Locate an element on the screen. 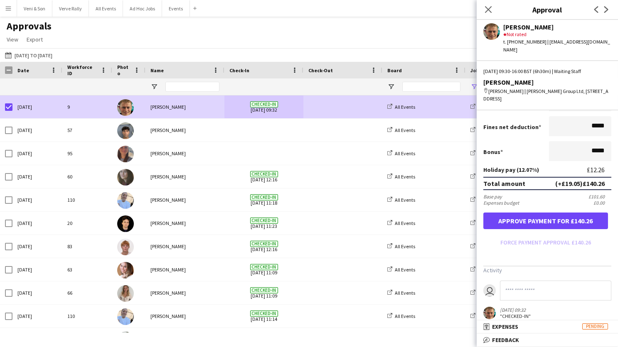 This screenshot has width=618, height=347. a: Export is located at coordinates (34, 39).